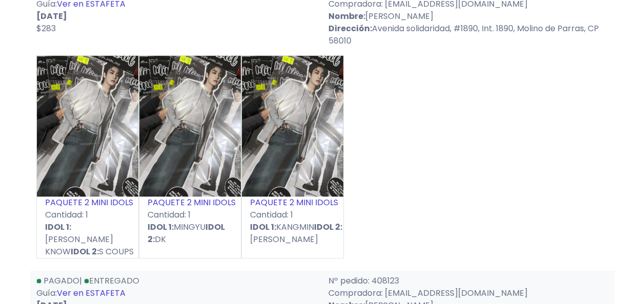 The width and height of the screenshot is (644, 304). Describe the element at coordinates (190, 234) in the screenshot. I see `p: MINGYU DK` at that location.